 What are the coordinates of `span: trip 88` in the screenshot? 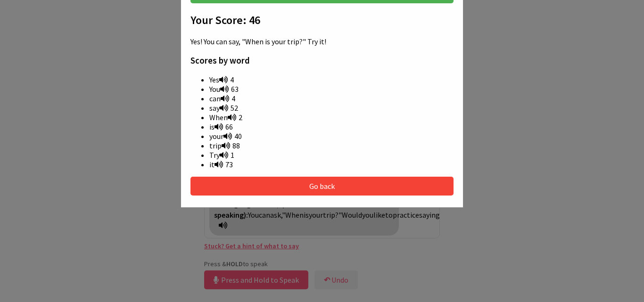 It's located at (224, 146).